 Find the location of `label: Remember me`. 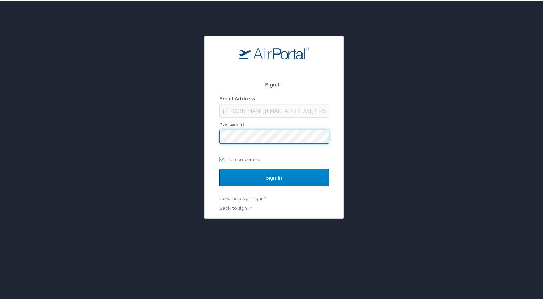

label: Remember me is located at coordinates (274, 158).